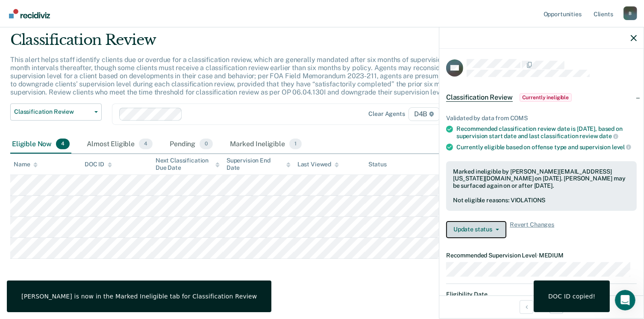  Describe the element at coordinates (29, 13) in the screenshot. I see `img: Recidiviz` at that location.